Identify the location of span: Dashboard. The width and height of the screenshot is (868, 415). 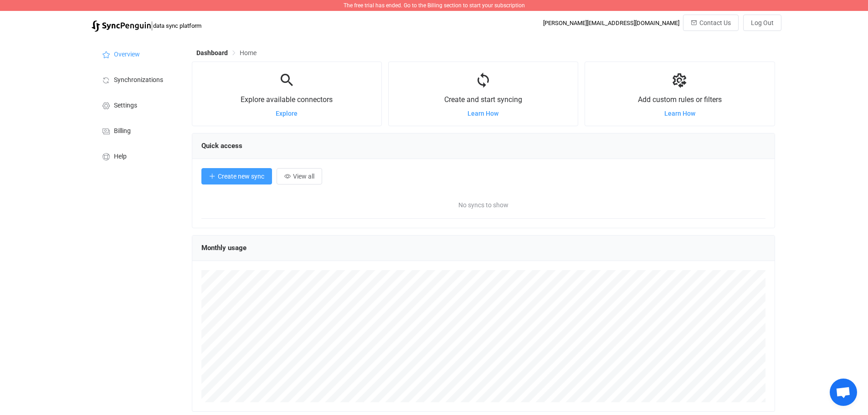
(212, 53).